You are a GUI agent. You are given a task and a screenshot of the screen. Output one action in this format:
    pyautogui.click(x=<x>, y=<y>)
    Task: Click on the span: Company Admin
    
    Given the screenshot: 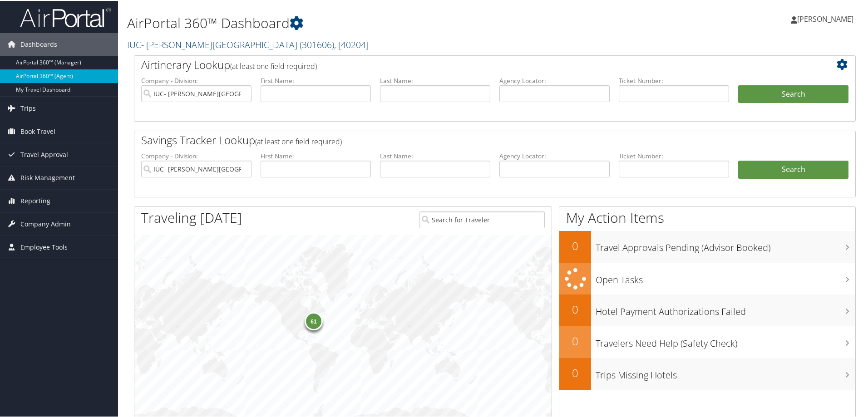 What is the action you would take?
    pyautogui.click(x=45, y=224)
    